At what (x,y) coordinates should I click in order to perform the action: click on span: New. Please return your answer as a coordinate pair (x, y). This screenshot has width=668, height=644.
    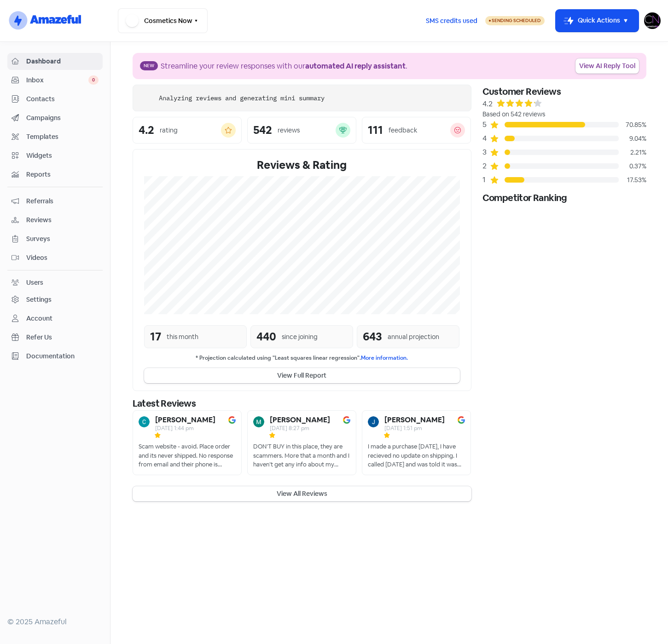
    Looking at the image, I should click on (149, 66).